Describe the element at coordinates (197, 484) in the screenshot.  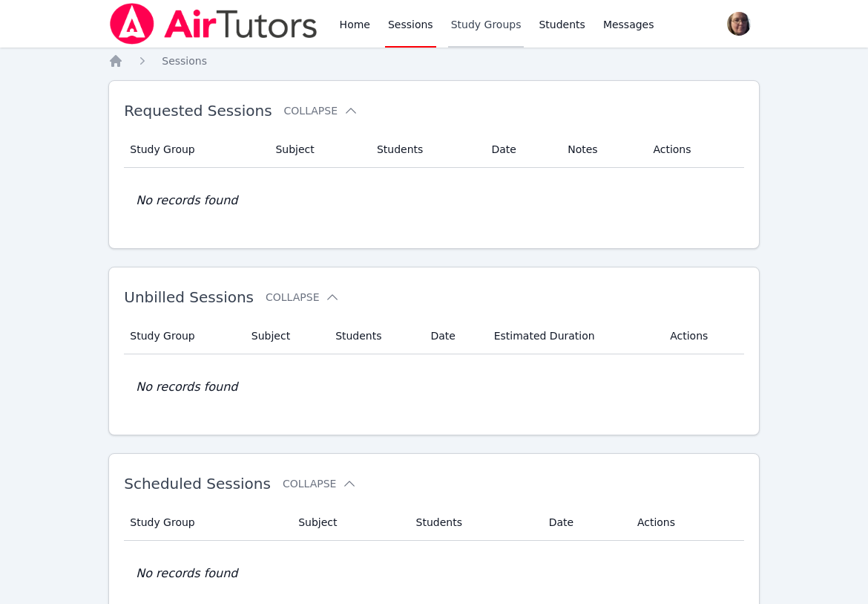
I see `span: Scheduled Sessions` at that location.